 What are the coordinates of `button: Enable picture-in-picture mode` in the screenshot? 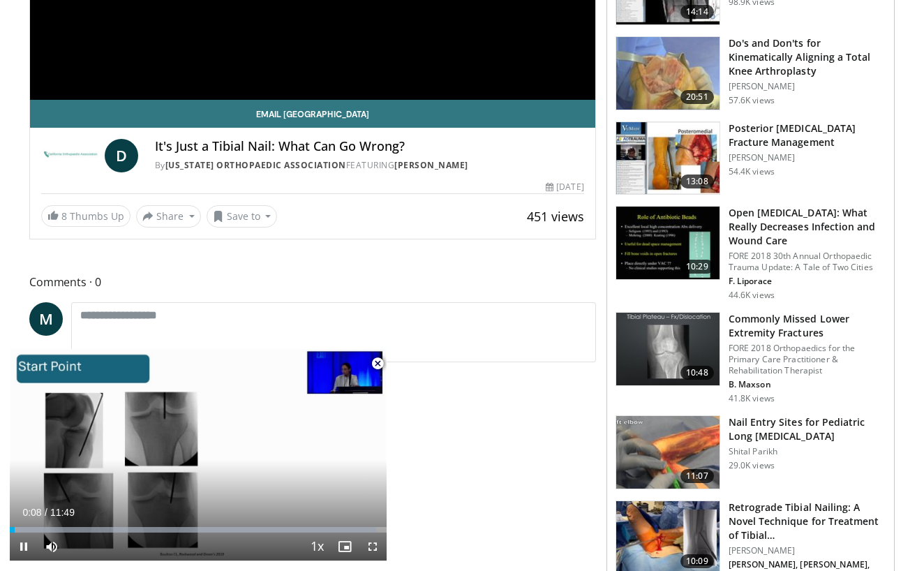 It's located at (344, 546).